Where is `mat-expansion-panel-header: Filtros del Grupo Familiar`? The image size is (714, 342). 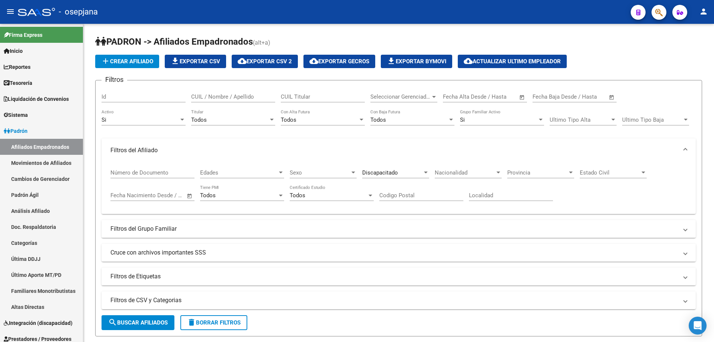
mat-expansion-panel-header: Filtros del Grupo Familiar is located at coordinates (399, 229).